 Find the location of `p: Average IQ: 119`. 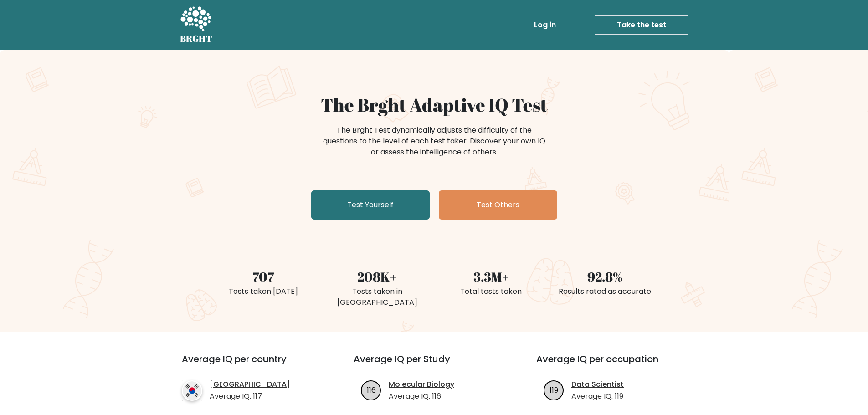

p: Average IQ: 119 is located at coordinates (597, 397).